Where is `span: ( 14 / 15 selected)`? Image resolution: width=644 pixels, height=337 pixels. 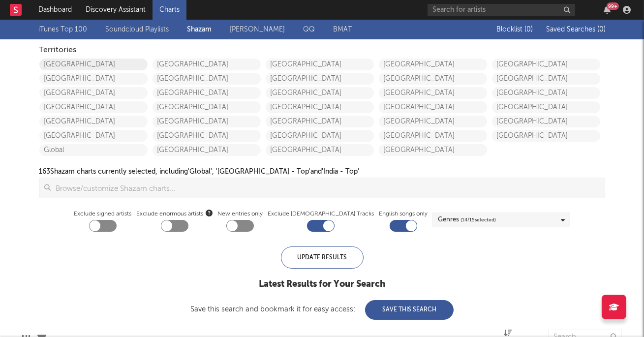 span: ( 14 / 15 selected) is located at coordinates (478, 220).